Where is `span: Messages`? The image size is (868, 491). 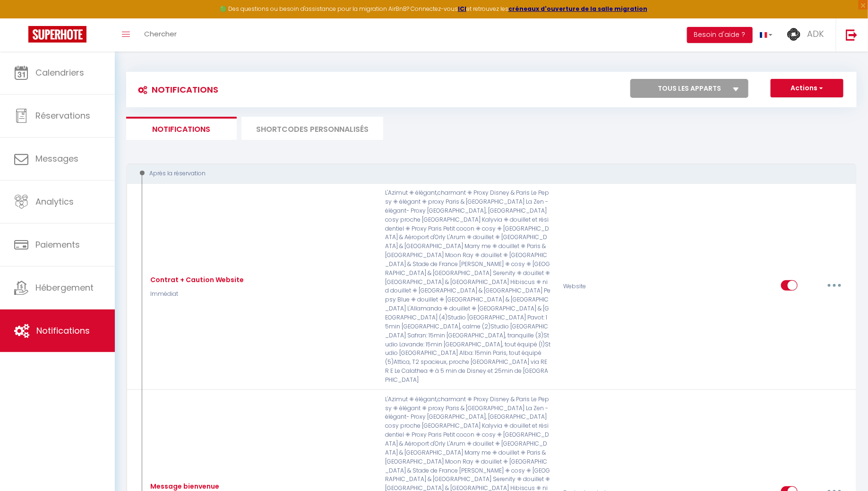
span: Messages is located at coordinates (57, 158).